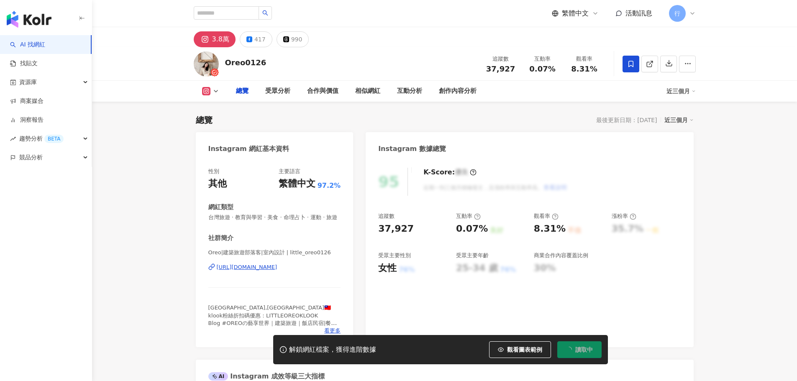  I want to click on span: 活動訊息, so click(639, 13).